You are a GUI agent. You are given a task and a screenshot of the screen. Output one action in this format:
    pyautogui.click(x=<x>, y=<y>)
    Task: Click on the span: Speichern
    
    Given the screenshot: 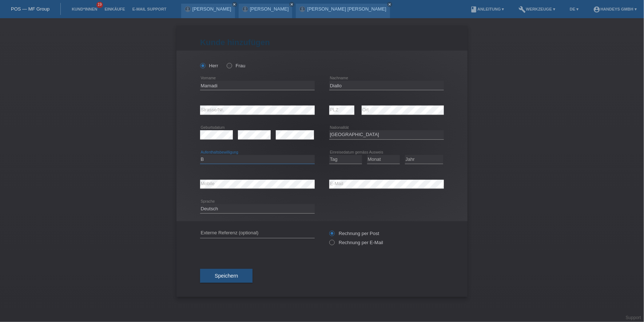 What is the action you would take?
    pyautogui.click(x=227, y=276)
    